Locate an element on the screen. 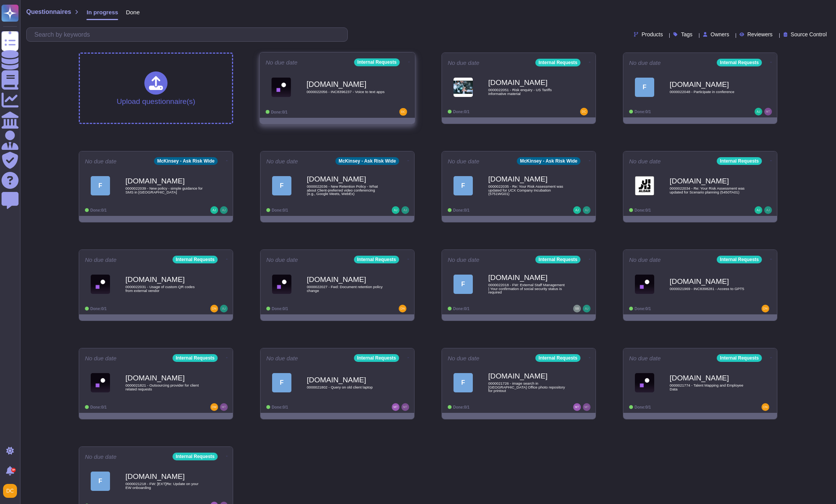 The height and width of the screenshot is (504, 836). span: Reviewers is located at coordinates (759, 34).